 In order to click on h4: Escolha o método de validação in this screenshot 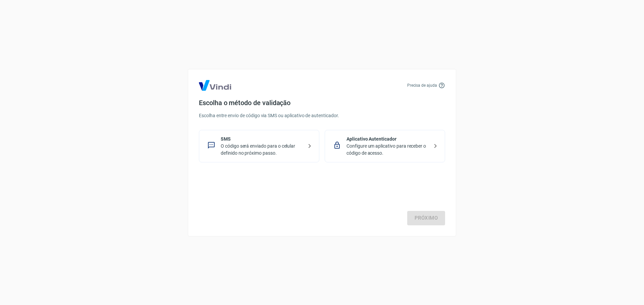, I will do `click(322, 103)`.